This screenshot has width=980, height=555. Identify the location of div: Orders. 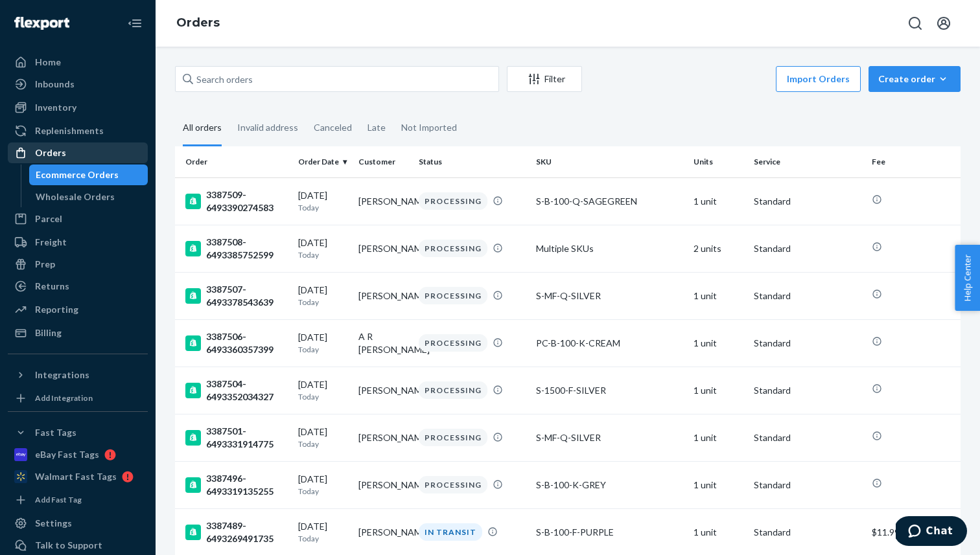
(51, 153).